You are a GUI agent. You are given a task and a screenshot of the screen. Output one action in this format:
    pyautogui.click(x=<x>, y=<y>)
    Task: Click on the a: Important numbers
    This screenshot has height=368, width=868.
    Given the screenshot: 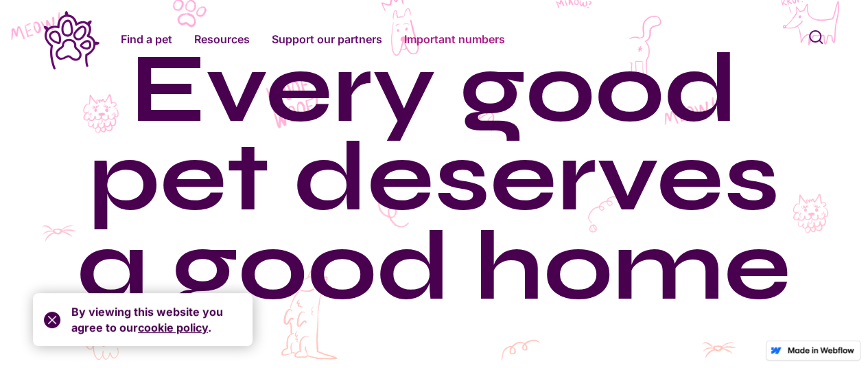 What is the action you would take?
    pyautogui.click(x=455, y=39)
    